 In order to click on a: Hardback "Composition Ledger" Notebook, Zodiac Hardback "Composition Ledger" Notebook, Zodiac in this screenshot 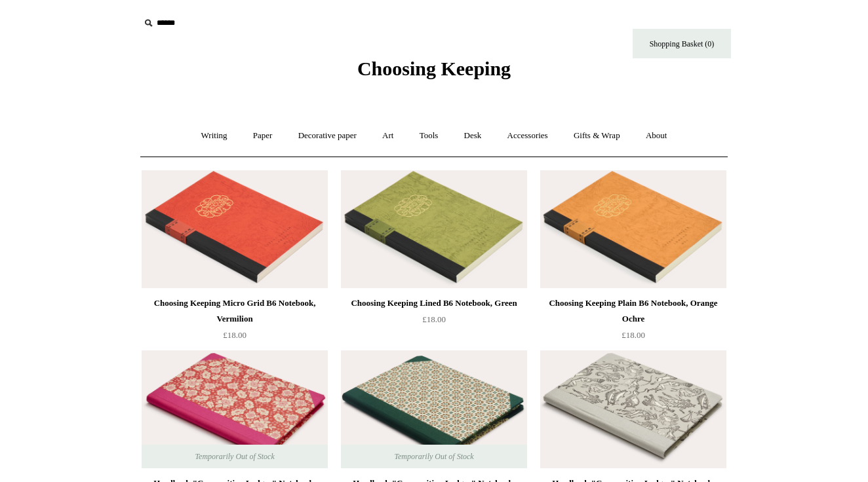, I will do `click(633, 410)`.